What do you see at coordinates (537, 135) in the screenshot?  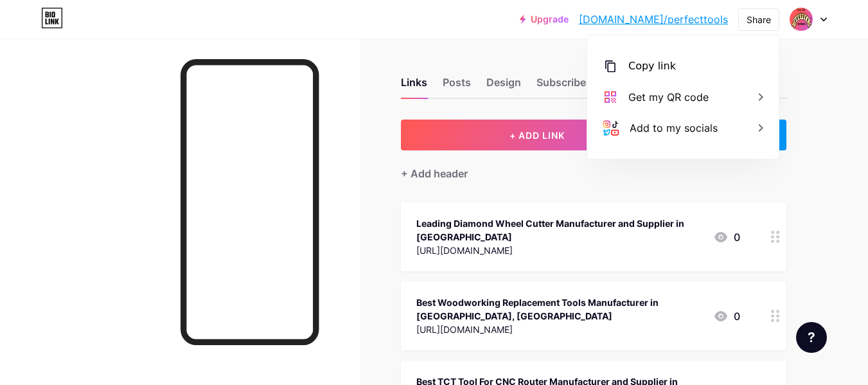 I see `button: + ADD LINK` at bounding box center [537, 135].